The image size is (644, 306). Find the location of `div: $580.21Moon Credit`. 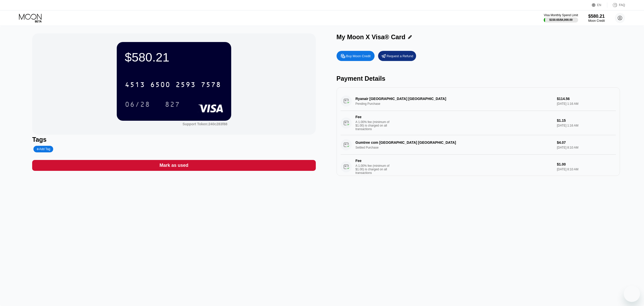

div: $580.21Moon Credit is located at coordinates (597, 18).